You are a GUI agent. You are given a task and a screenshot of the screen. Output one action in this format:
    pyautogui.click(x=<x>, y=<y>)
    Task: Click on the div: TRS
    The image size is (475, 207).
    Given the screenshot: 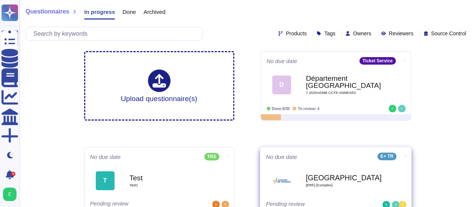 What is the action you would take?
    pyautogui.click(x=212, y=157)
    